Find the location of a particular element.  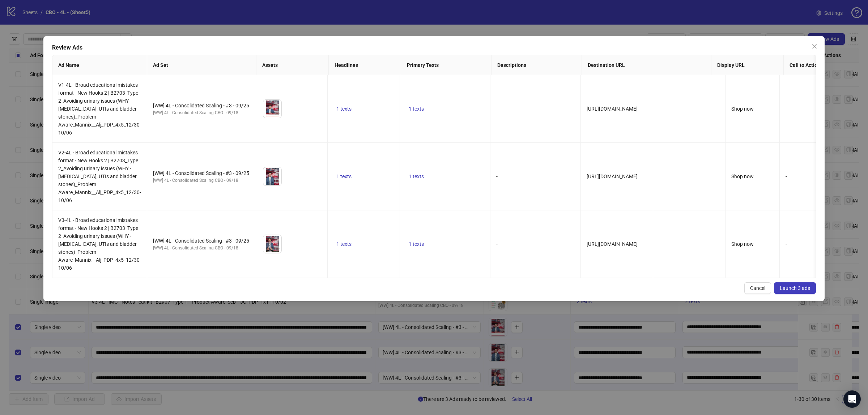

span: V2-4L - Broad educational mistakes format - New Hooks 2 | B2703_Type 2_Avoiding urinary issues (W... is located at coordinates (100, 177).